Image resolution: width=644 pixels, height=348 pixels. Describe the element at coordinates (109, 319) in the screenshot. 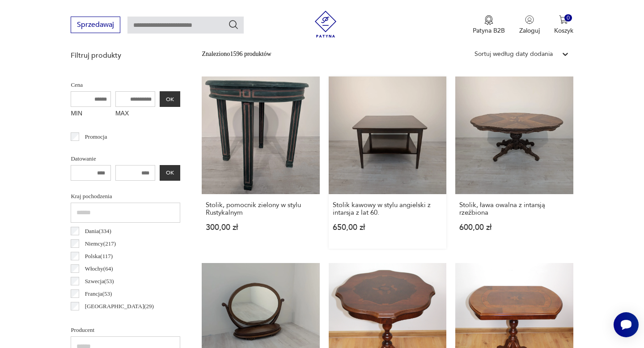

I see `p: Czechosłowacja ( 22 )` at that location.